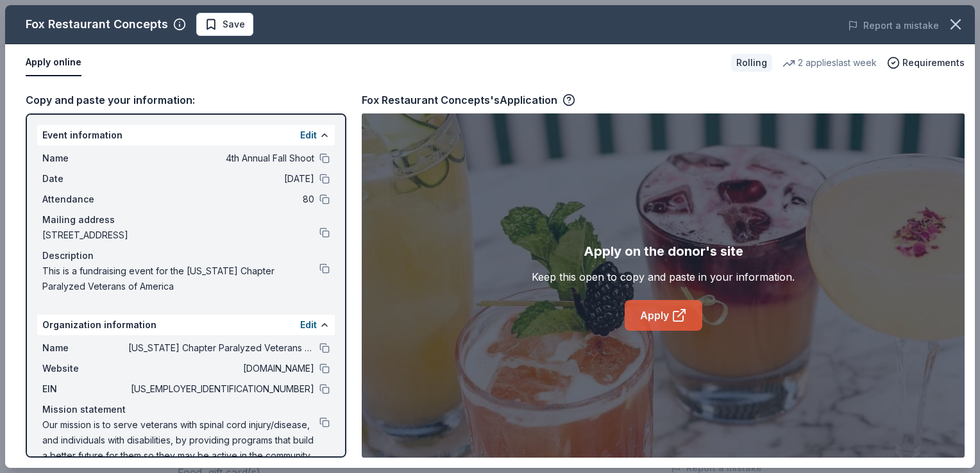 Image resolution: width=980 pixels, height=473 pixels. Describe the element at coordinates (186, 220) in the screenshot. I see `div: Mailing address` at that location.